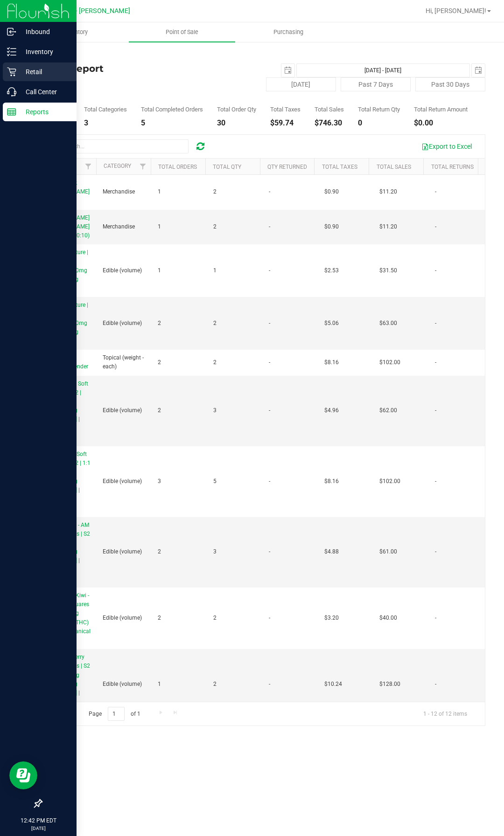 This screenshot has height=836, width=504. I want to click on button: Past 30 Days, so click(450, 84).